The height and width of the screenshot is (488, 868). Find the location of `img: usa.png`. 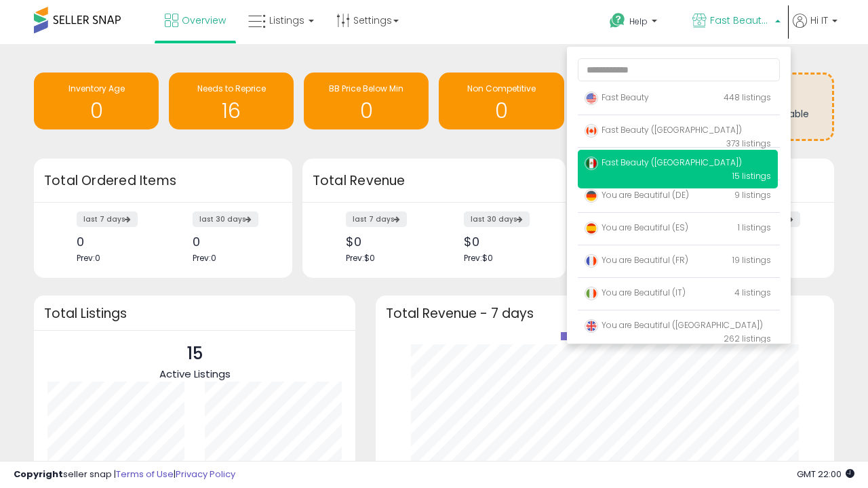

img: usa.png is located at coordinates (592, 98).